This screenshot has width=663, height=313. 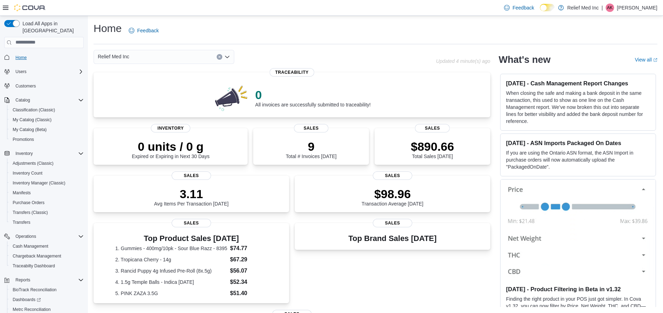 I want to click on span: Manifests, so click(x=47, y=193).